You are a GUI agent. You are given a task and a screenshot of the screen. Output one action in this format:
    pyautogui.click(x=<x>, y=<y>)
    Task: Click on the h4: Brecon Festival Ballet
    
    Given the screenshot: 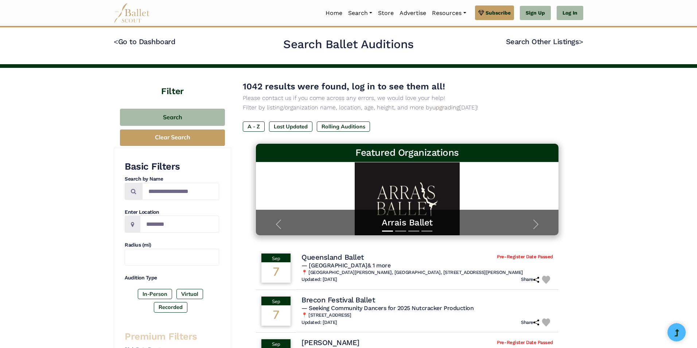 What is the action you would take?
    pyautogui.click(x=338, y=299)
    